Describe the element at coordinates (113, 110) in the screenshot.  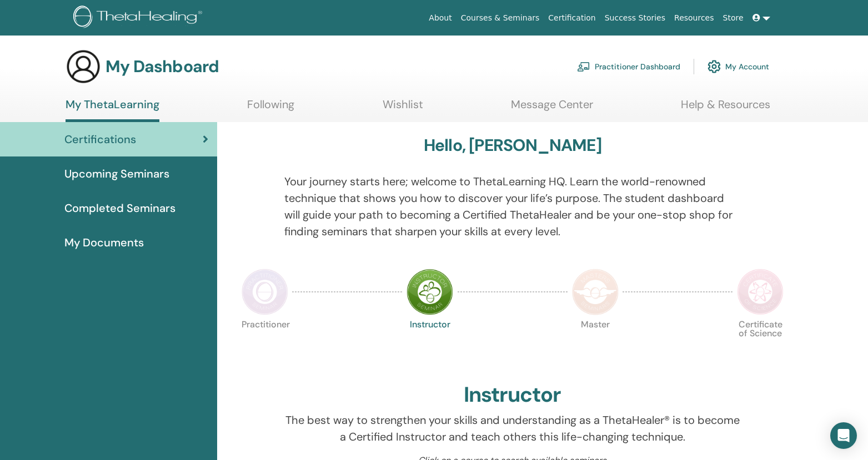
I see `a: My ThetaLearning` at that location.